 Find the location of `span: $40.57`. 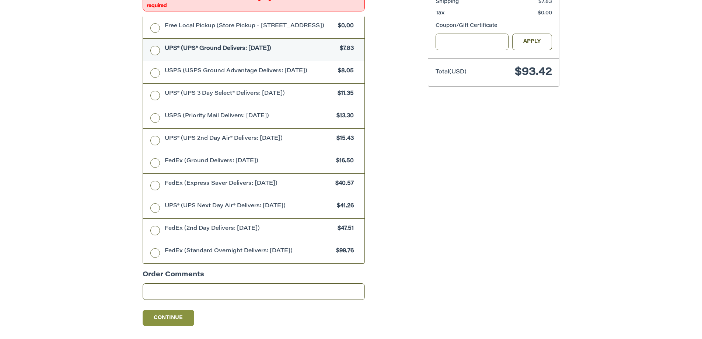

span: $40.57 is located at coordinates (343, 184).